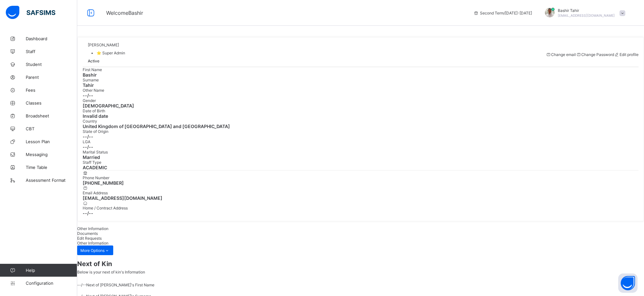 This screenshot has height=296, width=644. What do you see at coordinates (90, 121) in the screenshot?
I see `span: Country` at bounding box center [90, 121].